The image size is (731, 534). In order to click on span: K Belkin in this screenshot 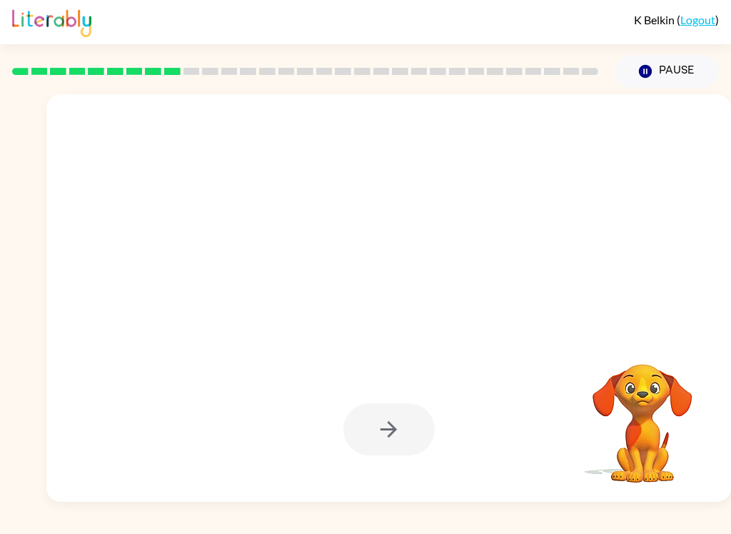, I will do `click(655, 19)`.